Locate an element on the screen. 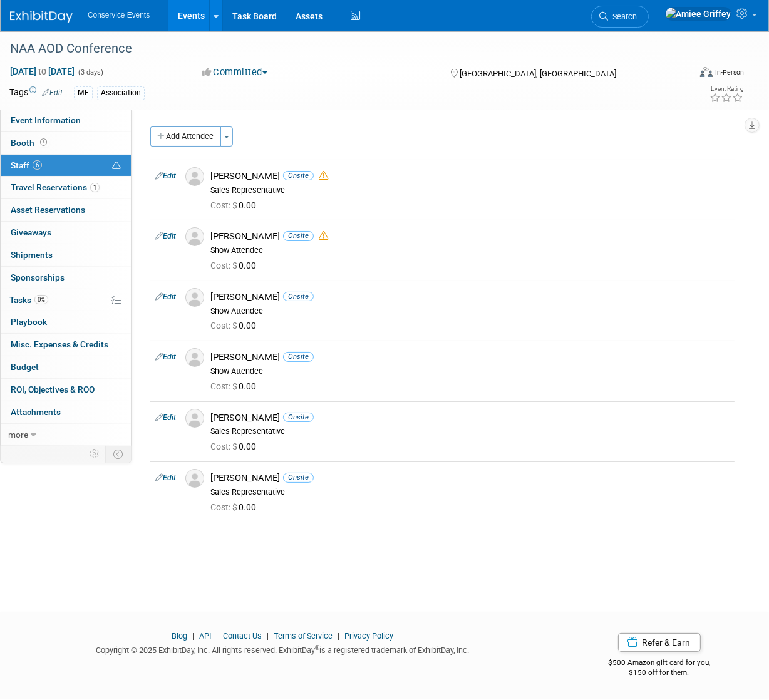 This screenshot has height=700, width=769. img: ExhibitDay is located at coordinates (42, 17).